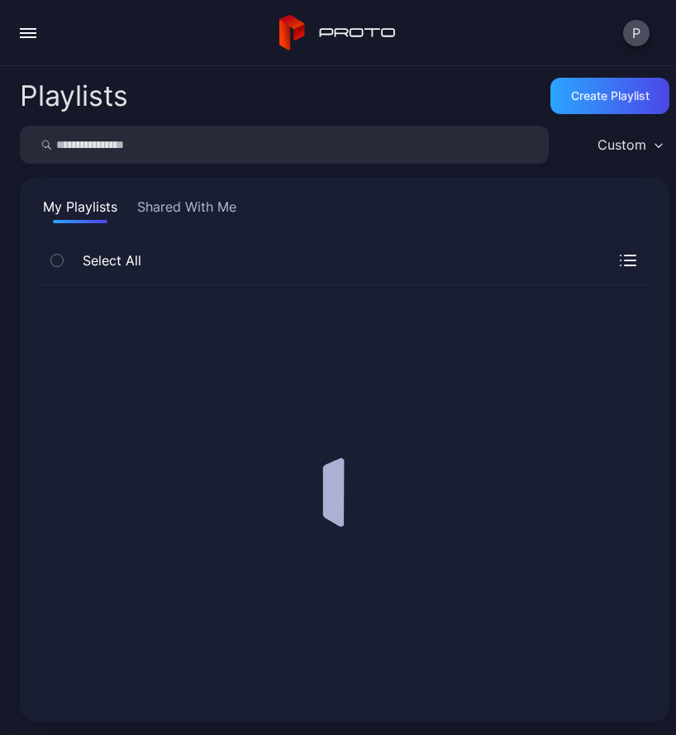 The image size is (676, 735). Describe the element at coordinates (622, 145) in the screenshot. I see `div: Custom` at that location.